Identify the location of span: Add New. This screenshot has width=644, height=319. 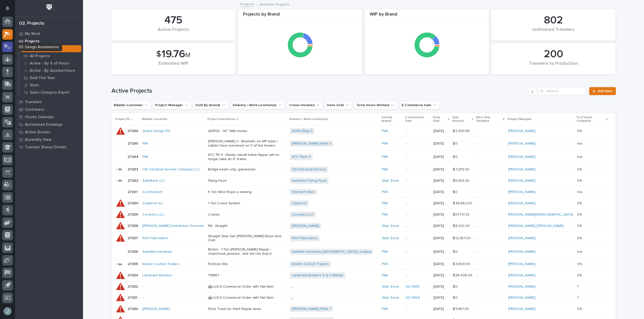
(605, 91).